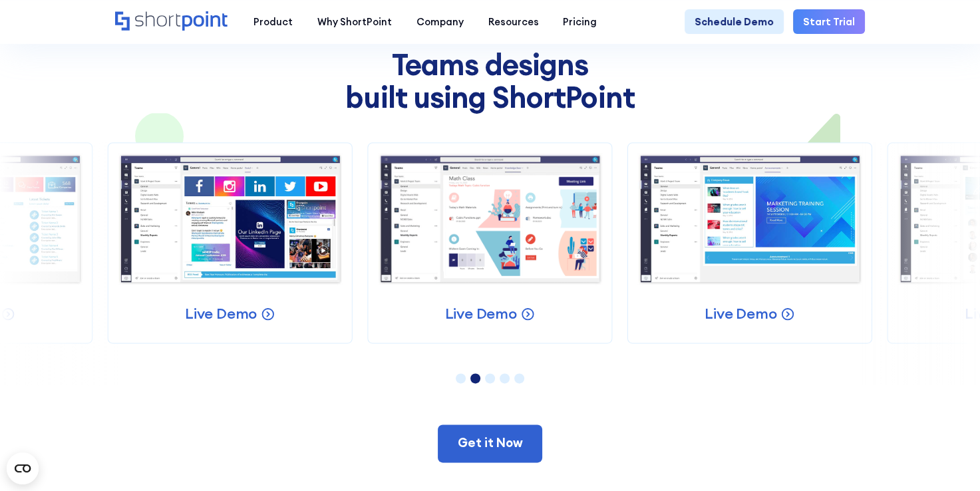  Describe the element at coordinates (947, 459) in the screenshot. I see `div: Chat Widget` at that location.